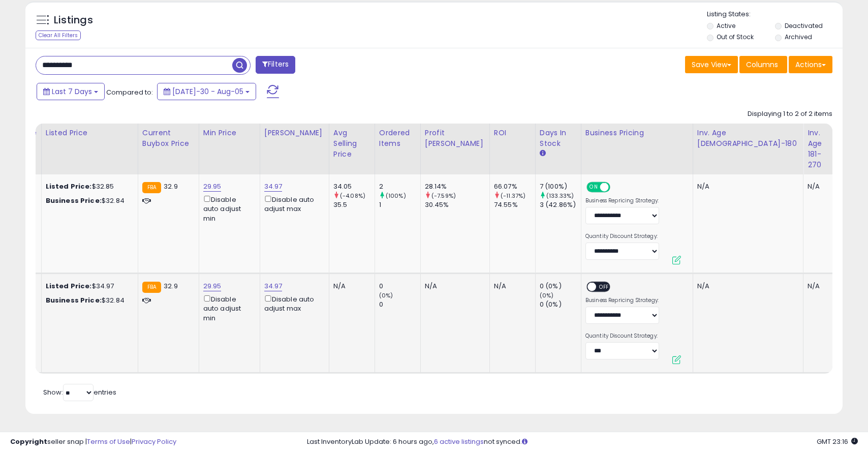 The image size is (868, 452). What do you see at coordinates (637, 133) in the screenshot?
I see `div: Business Pricing` at bounding box center [637, 133].